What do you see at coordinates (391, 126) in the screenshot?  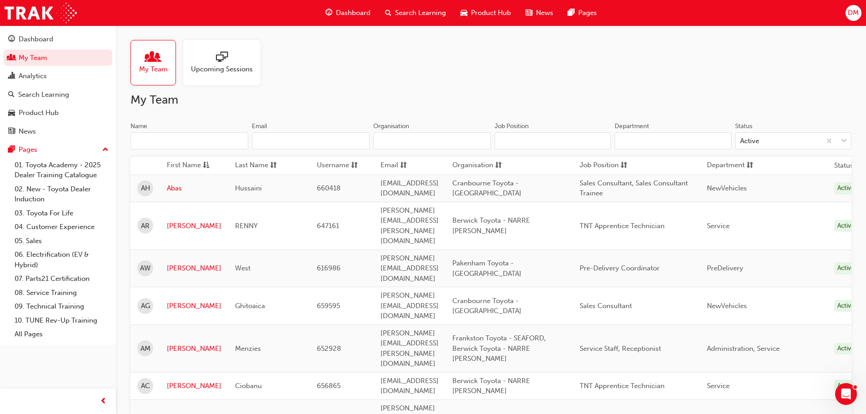 I see `div: Organisation` at bounding box center [391, 126].